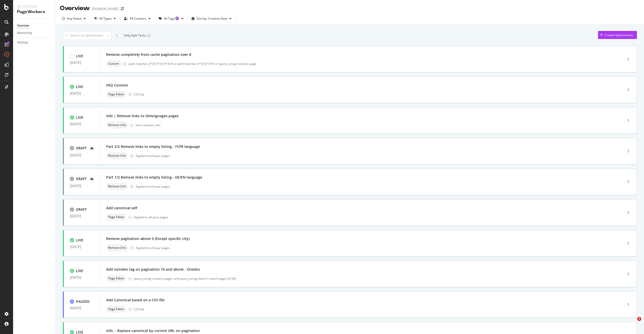  What do you see at coordinates (153, 146) in the screenshot?
I see `div: Part 2/2 Remove links to empty listing - IT/FR language` at bounding box center [153, 146].